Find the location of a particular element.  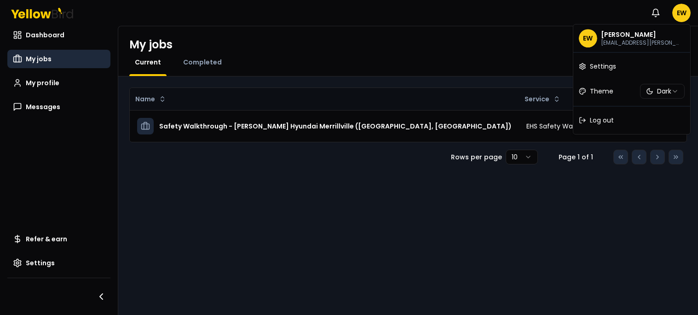

span: EW is located at coordinates (588, 38).